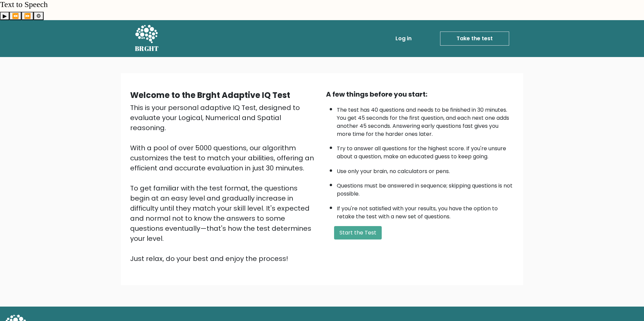  I want to click on a: BRGHT, so click(147, 39).